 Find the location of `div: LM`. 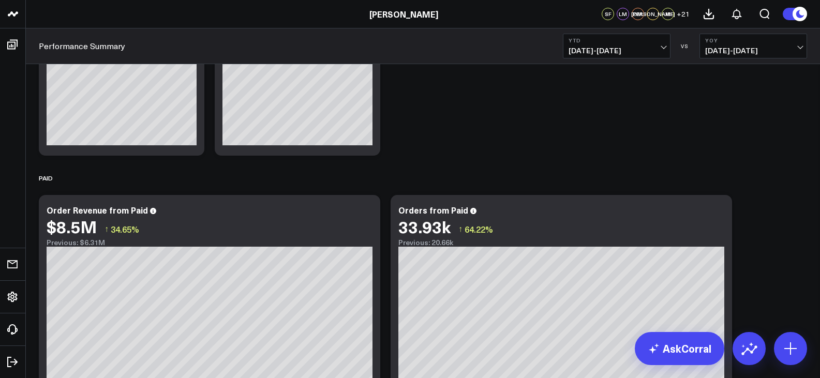

div: LM is located at coordinates (623, 14).